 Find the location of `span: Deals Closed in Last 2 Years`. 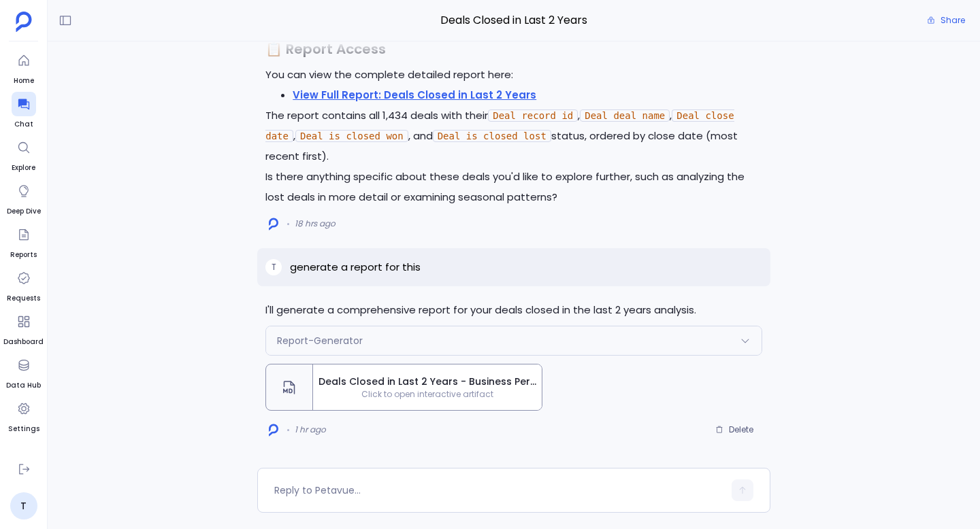

span: Deals Closed in Last 2 Years is located at coordinates (514, 20).